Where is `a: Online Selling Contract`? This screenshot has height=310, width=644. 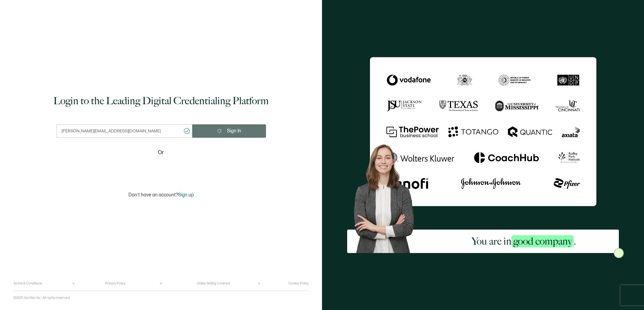 a: Online Selling Contract is located at coordinates (214, 283).